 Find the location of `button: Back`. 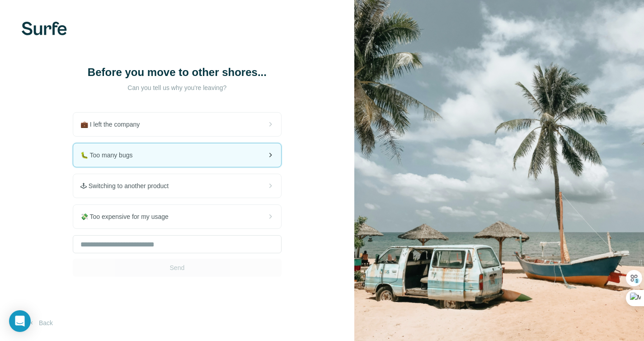

button: Back is located at coordinates (40, 323).